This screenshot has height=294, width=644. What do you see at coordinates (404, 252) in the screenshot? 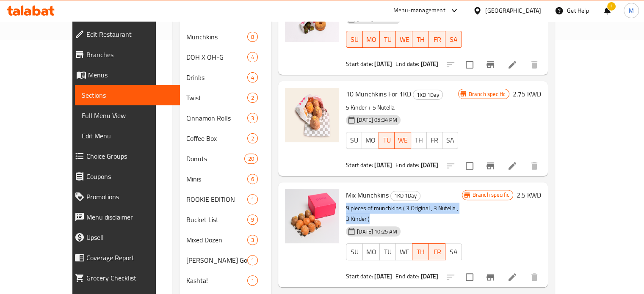
I see `span: WE` at bounding box center [404, 252].